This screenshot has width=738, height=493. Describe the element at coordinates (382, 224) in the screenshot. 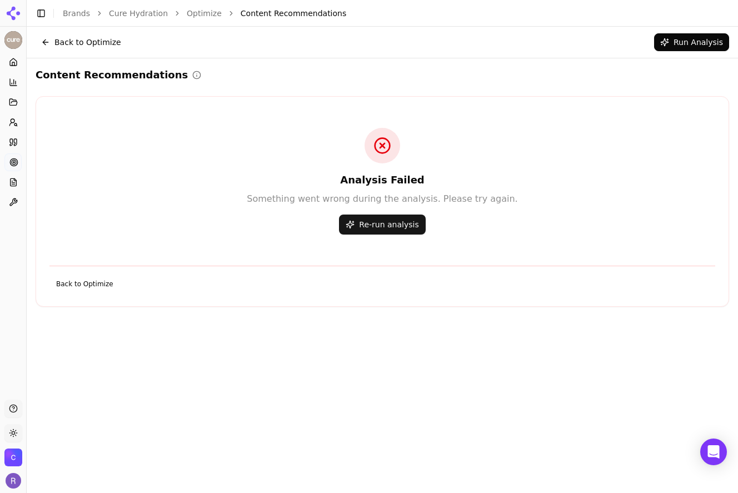

I see `button: Re-run analysis` at that location.